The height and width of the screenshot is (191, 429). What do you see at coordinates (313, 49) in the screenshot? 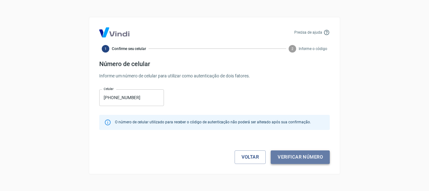
I see `span: Informe o código` at bounding box center [313, 49].